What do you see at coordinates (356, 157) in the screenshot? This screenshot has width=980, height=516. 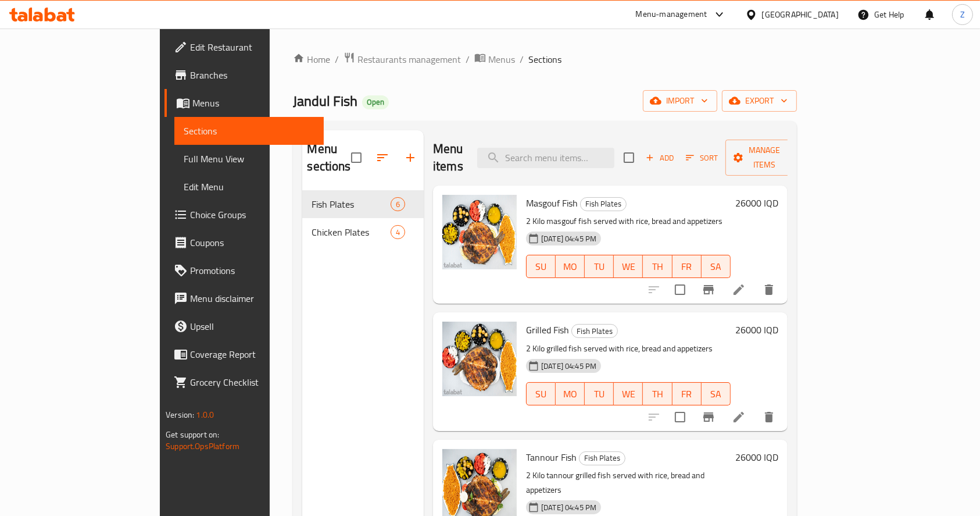 I see `span: Select all sections` at bounding box center [356, 157].